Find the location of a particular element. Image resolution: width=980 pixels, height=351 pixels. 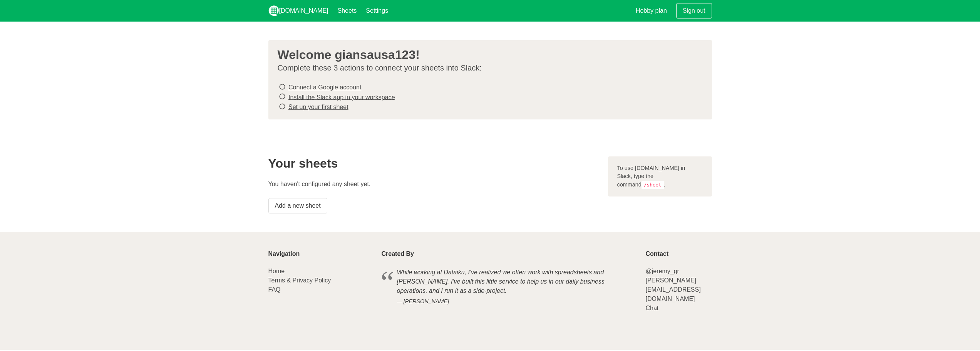

img: logo_v2_white.png is located at coordinates (274, 10).